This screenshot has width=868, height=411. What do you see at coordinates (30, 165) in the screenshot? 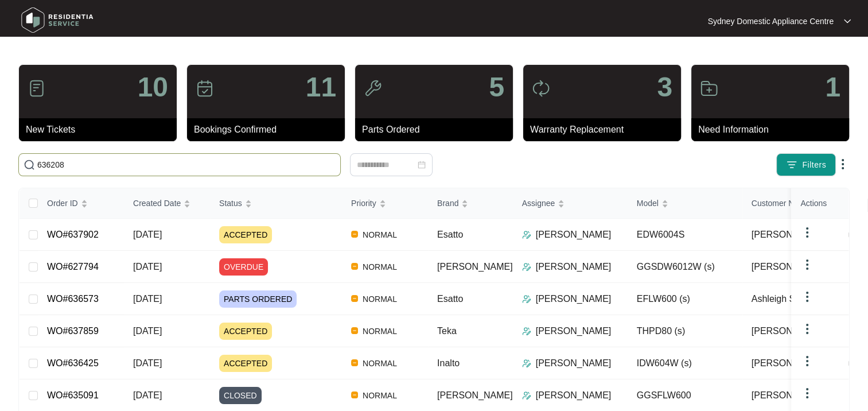
I see `img: search-icon` at bounding box center [30, 165].